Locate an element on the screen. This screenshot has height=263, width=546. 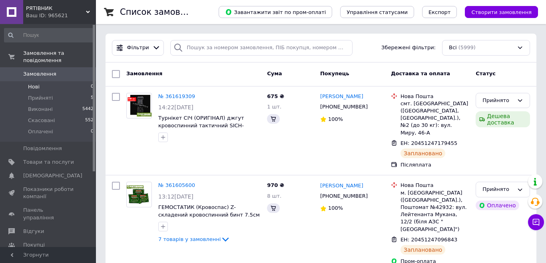
span: Панель управління is located at coordinates (48, 213).